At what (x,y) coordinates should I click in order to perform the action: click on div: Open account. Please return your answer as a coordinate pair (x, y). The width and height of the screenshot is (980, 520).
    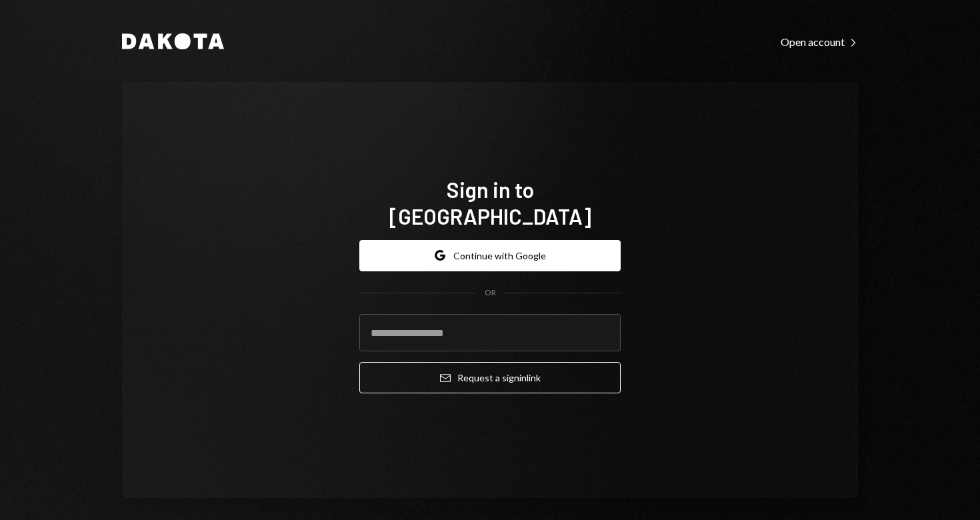
    Looking at the image, I should click on (819, 42).